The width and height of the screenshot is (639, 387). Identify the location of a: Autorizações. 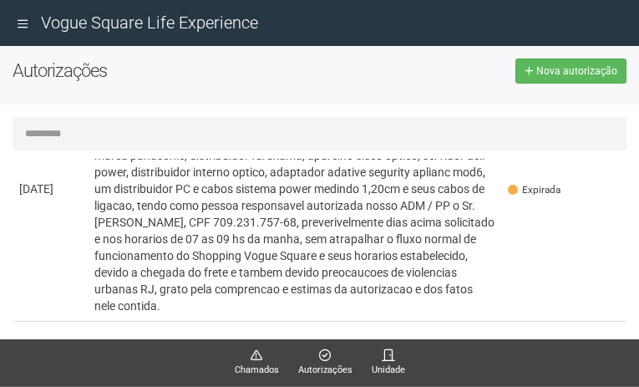
(325, 362).